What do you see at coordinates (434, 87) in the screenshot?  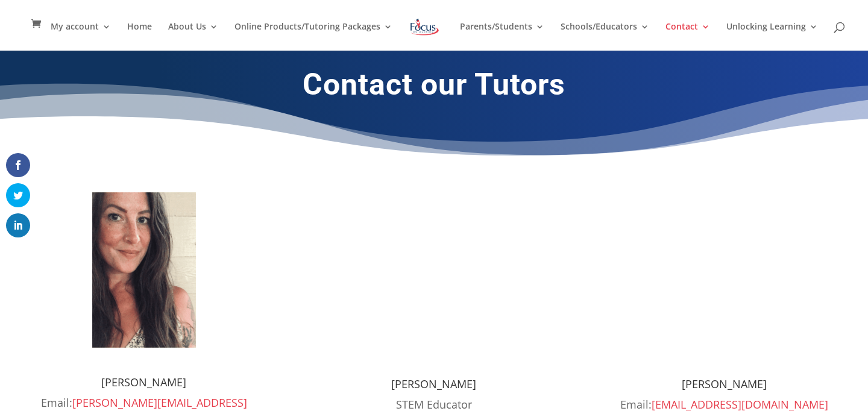 I see `h1: Contact our Tutors` at bounding box center [434, 87].